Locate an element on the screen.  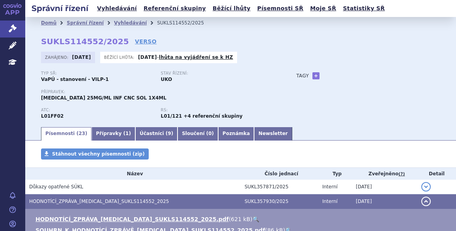
a: Běžící lhůty is located at coordinates (231, 8).